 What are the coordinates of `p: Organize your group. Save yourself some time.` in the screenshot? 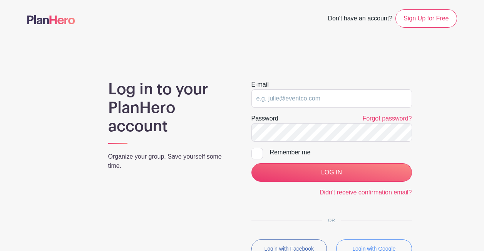 It's located at (171, 161).